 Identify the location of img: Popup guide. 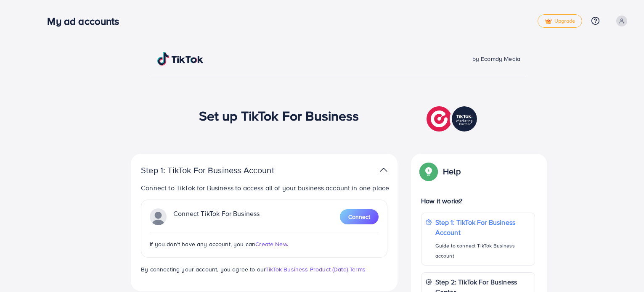
(428, 171).